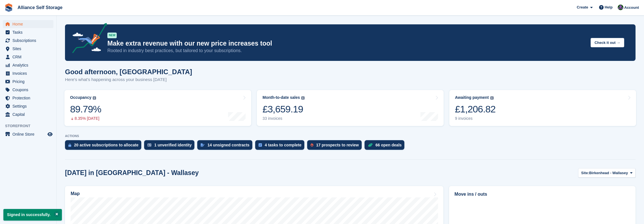 This screenshot has height=224, width=644. Describe the element at coordinates (350, 108) in the screenshot. I see `a: Month-to-date sales £3,659.19 33 invoices` at that location.